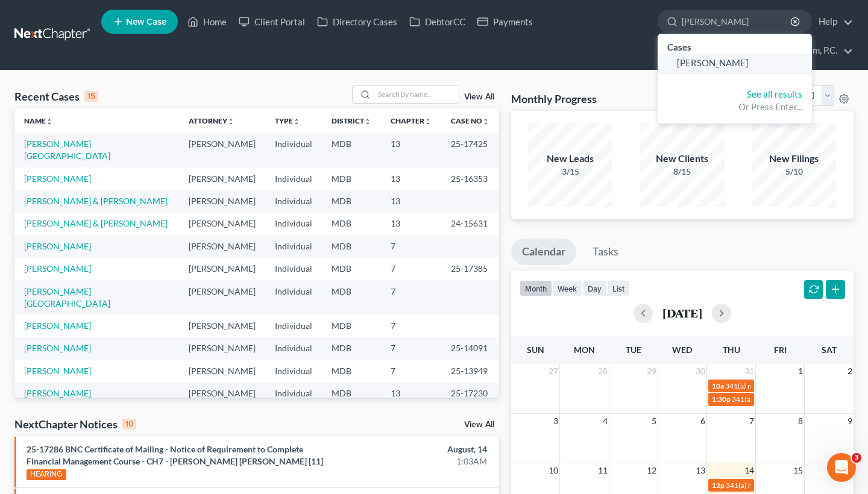 The image size is (868, 494). What do you see at coordinates (800, 371) in the screenshot?
I see `span: 1` at bounding box center [800, 371].